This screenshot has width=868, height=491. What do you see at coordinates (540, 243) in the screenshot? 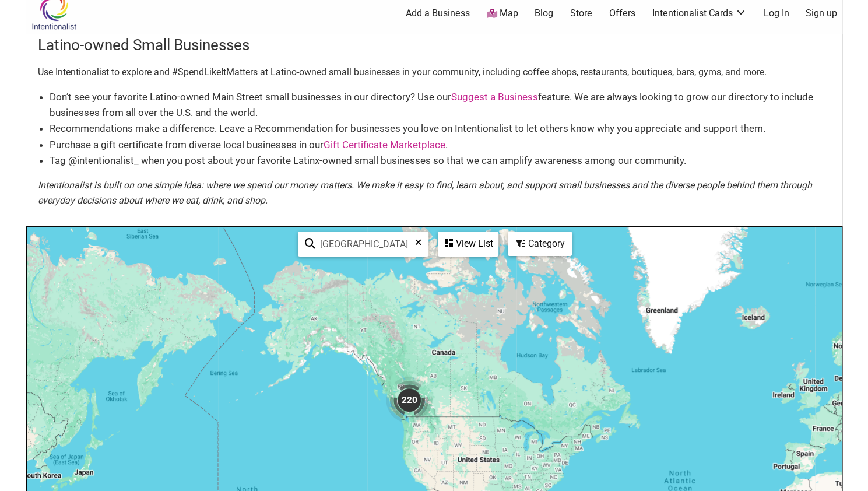
I see `div: Category` at bounding box center [540, 243].